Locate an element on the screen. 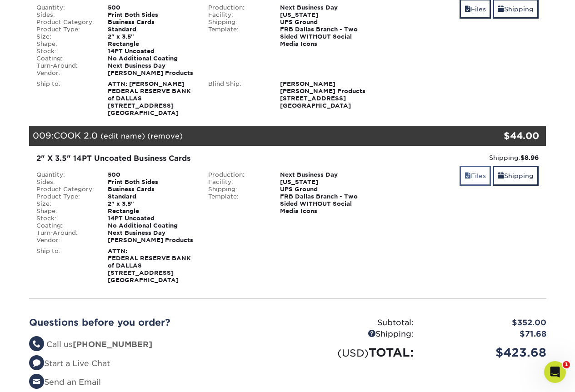  a: Start a Live Chat is located at coordinates (70, 364).